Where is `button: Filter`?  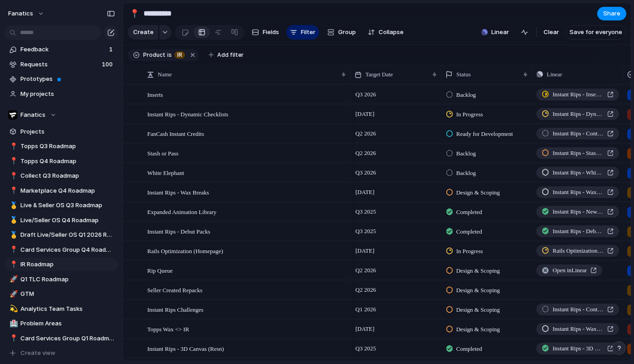 button: Filter is located at coordinates (303, 32).